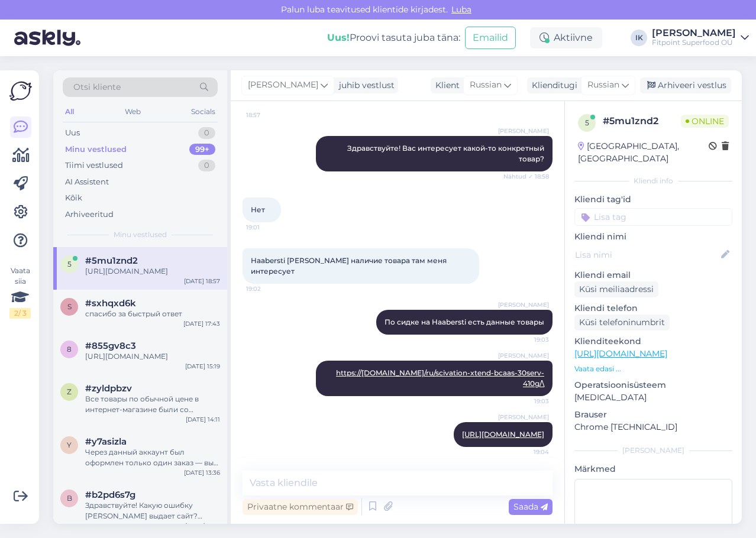  Describe the element at coordinates (152, 404) in the screenshot. I see `div: Все товары по обычной цене в интернет-магазине были со скидкой 15%` at that location.